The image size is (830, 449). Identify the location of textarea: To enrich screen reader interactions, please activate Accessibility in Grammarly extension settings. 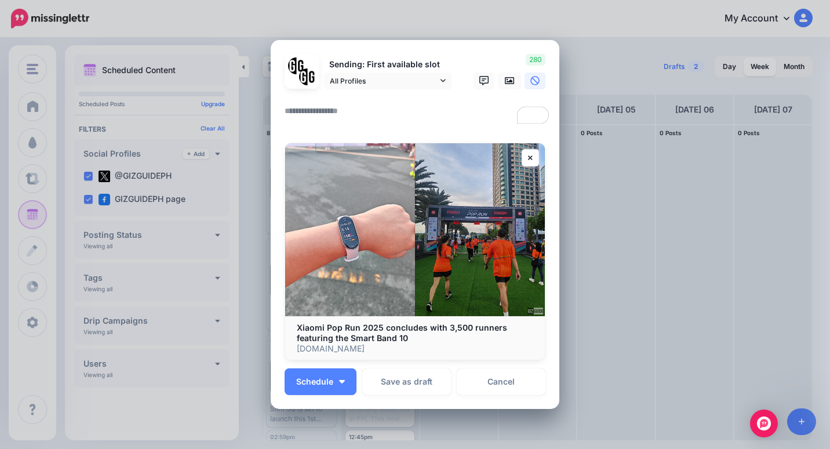
(418, 115).